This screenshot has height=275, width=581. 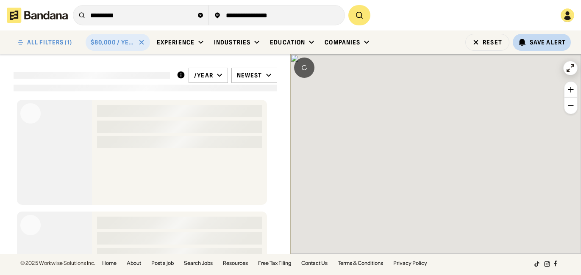 What do you see at coordinates (134, 263) in the screenshot?
I see `a: About` at bounding box center [134, 263].